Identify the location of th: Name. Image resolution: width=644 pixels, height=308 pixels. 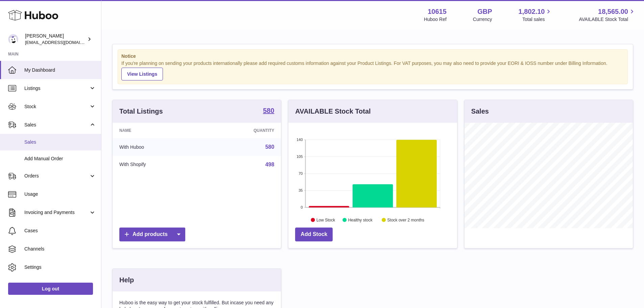
(158, 130).